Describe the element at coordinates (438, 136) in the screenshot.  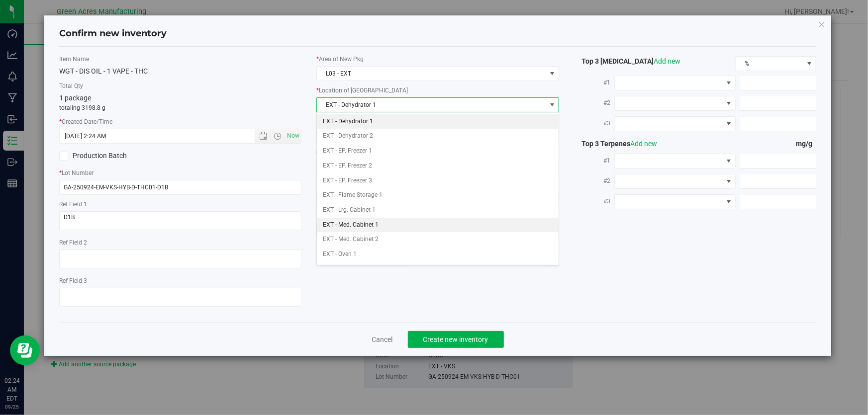
I see `li: EXT - Dehydrator 2` at that location.